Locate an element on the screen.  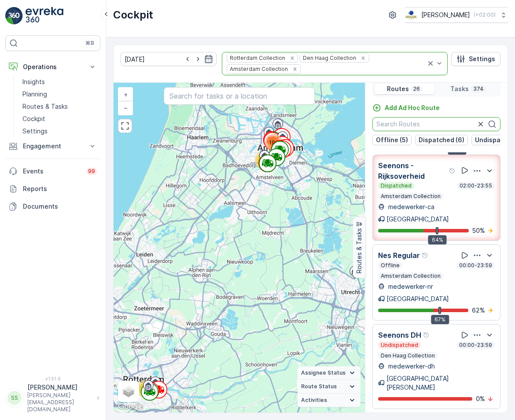
a: Routes & Tasks is located at coordinates (59, 107).